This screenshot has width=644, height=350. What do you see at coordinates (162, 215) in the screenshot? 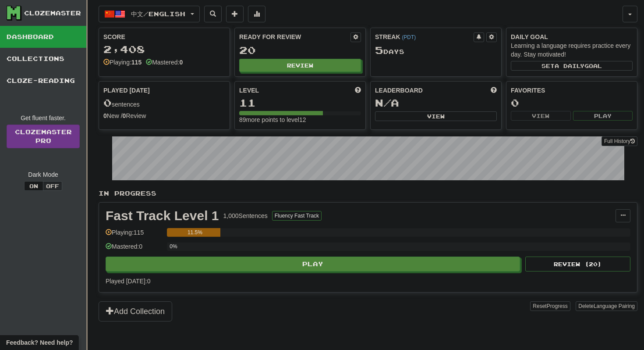
I see `div: Fast Track Level 1` at bounding box center [162, 215].